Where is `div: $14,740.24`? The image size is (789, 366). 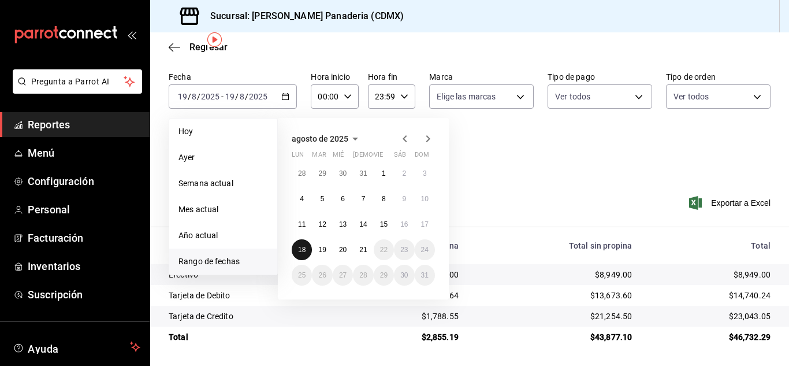 div: $14,740.24 is located at coordinates (711, 295).